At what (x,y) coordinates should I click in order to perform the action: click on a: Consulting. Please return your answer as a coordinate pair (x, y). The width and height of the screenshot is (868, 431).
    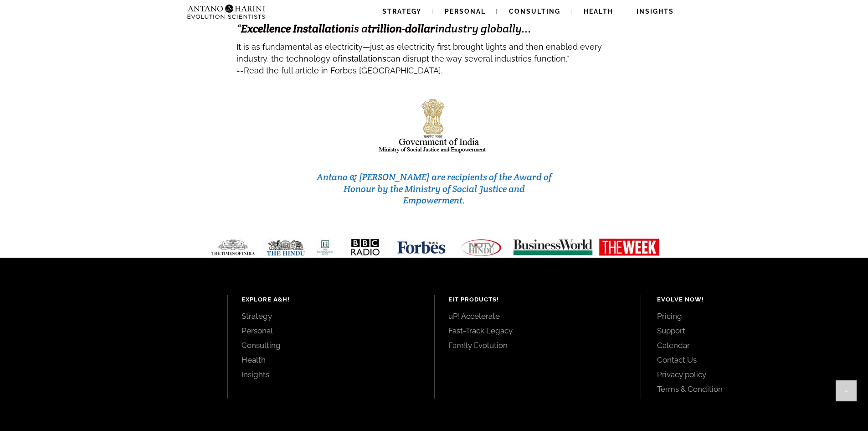
    Looking at the image, I should click on (331, 345).